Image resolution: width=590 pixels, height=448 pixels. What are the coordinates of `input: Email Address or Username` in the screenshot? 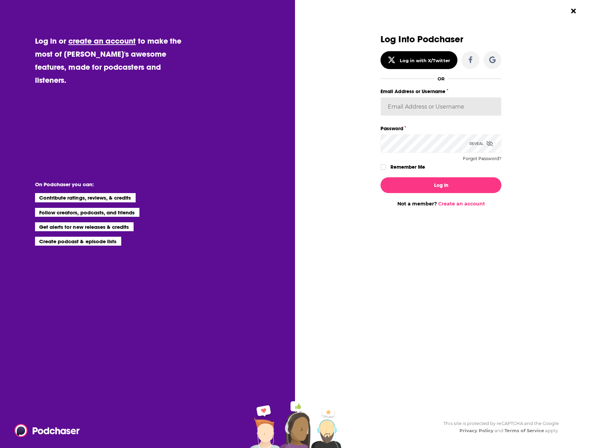 It's located at (441, 106).